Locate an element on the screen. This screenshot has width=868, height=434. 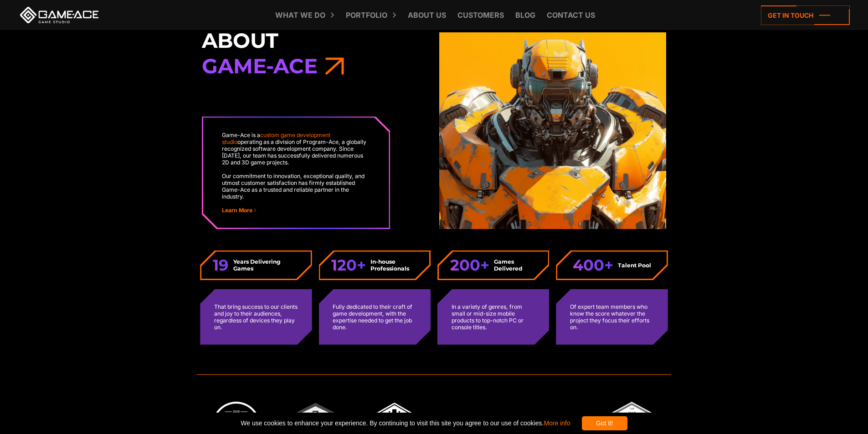
em: 19 is located at coordinates (221, 265).